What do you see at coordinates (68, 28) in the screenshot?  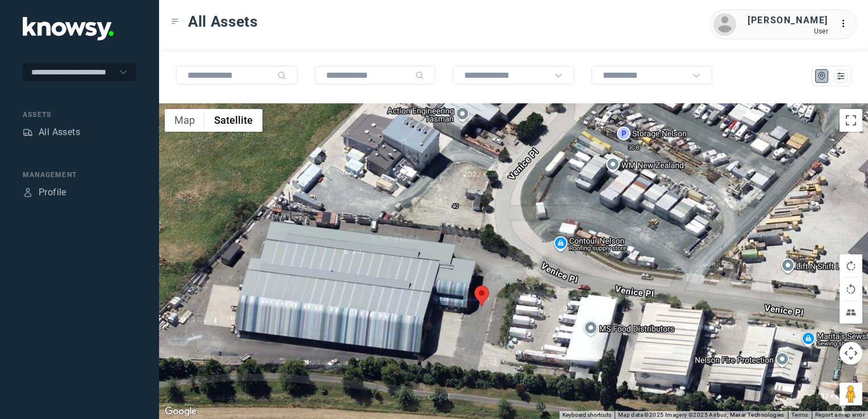 I see `img: Application Logo` at bounding box center [68, 28].